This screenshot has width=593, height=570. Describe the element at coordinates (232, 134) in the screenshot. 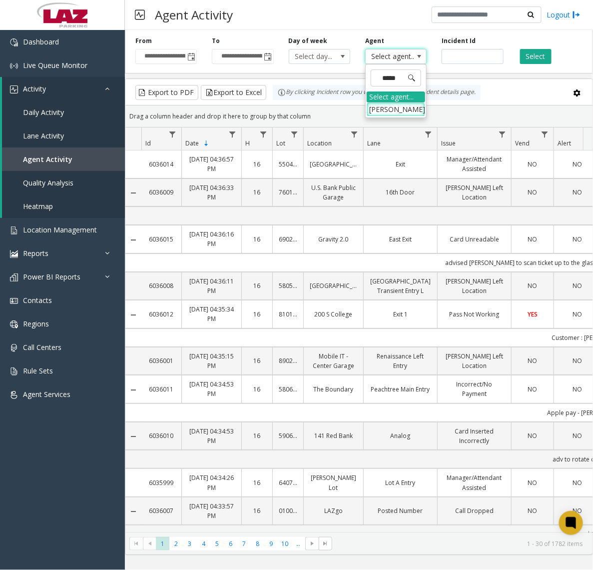

I see `a: Date Filter Menu` at that location.